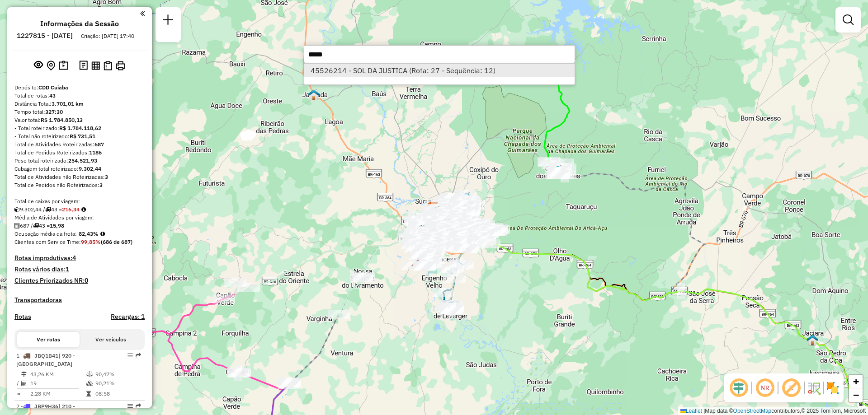 The height and width of the screenshot is (415, 868). I want to click on img: PA - Chapada dos guimarães, so click(558, 171).